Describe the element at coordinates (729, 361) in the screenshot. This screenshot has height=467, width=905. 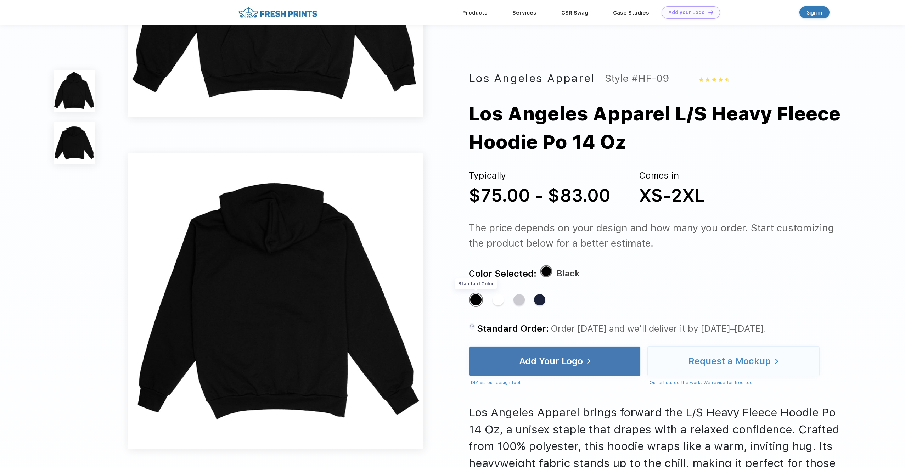
I see `div: Request a Mockup` at that location.